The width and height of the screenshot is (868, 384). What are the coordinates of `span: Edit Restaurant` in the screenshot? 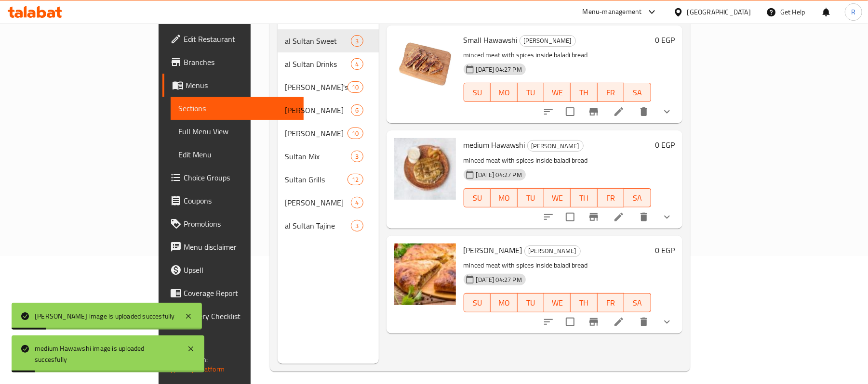 It's located at (239, 39).